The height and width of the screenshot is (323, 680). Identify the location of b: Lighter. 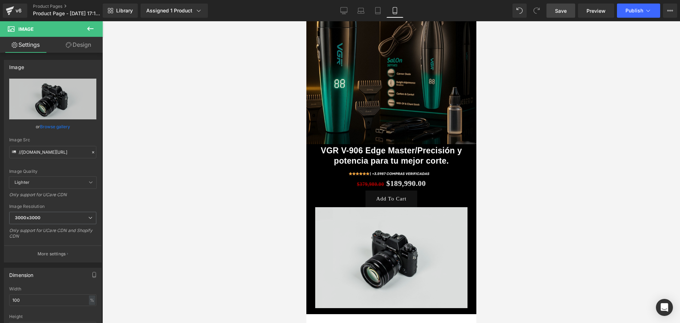
(22, 182).